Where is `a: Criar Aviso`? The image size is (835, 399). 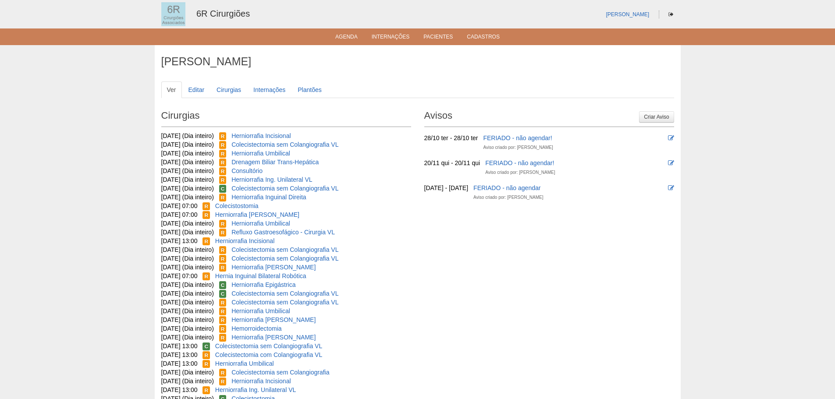
a: Criar Aviso is located at coordinates (656, 117).